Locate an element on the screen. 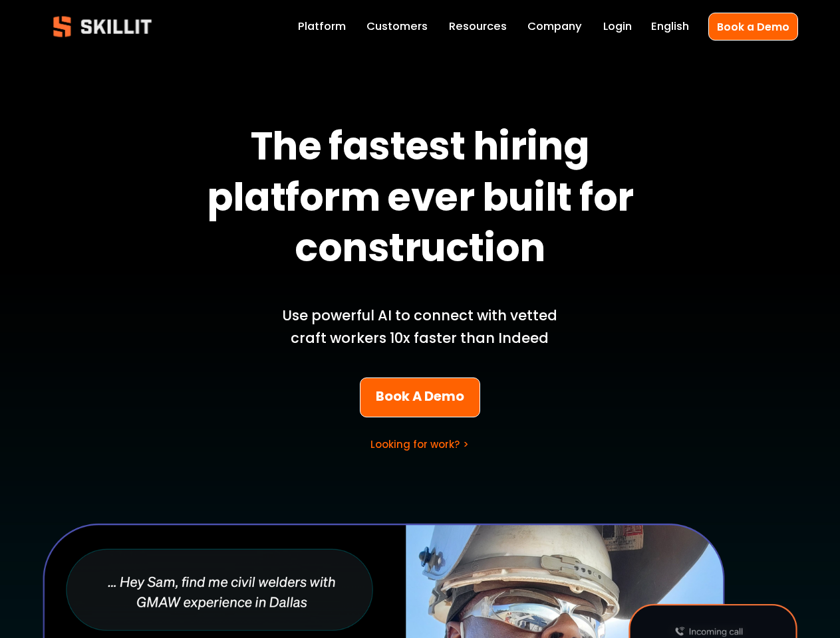  a: Book A Demo is located at coordinates (419, 398).